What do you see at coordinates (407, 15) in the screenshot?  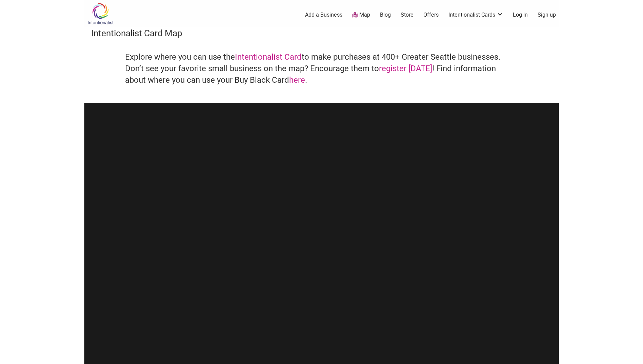 I see `a: Store` at bounding box center [407, 15].